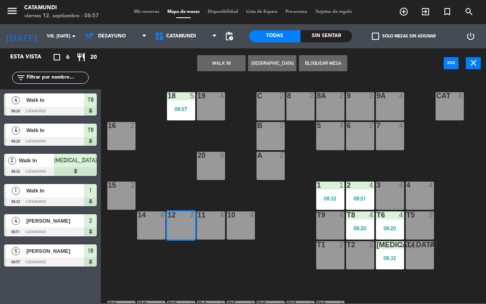 The height and width of the screenshot is (304, 486). Describe the element at coordinates (377, 215) in the screenshot. I see `div: T6` at that location.